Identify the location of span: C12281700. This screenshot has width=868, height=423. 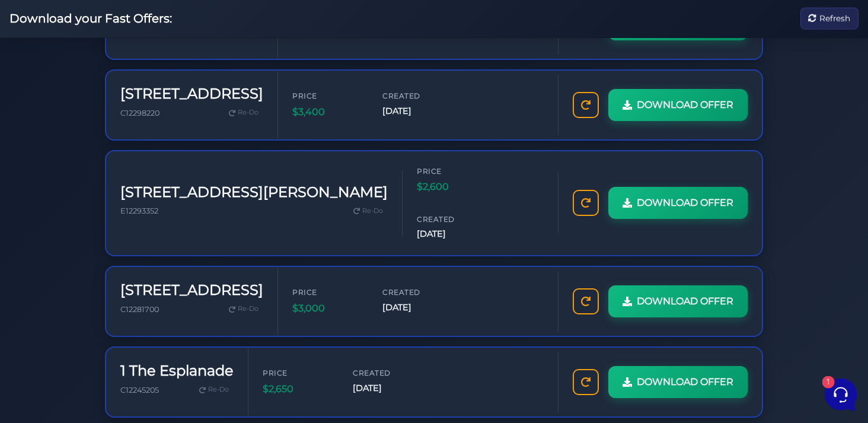
(139, 309).